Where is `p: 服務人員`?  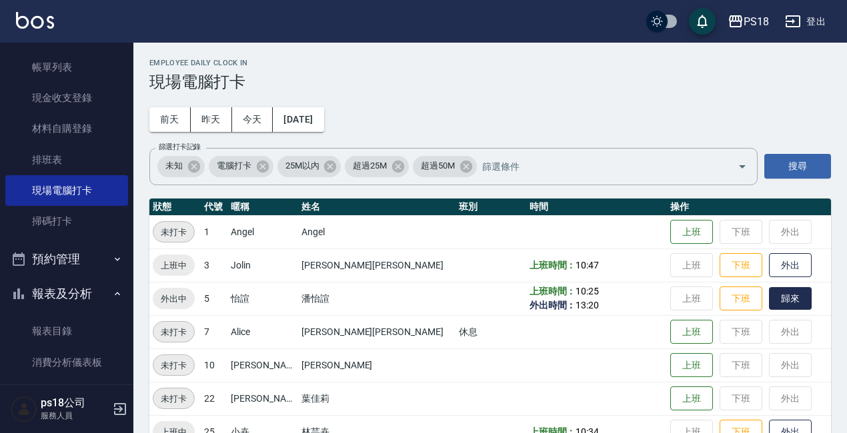
p: 服務人員 is located at coordinates (75, 416).